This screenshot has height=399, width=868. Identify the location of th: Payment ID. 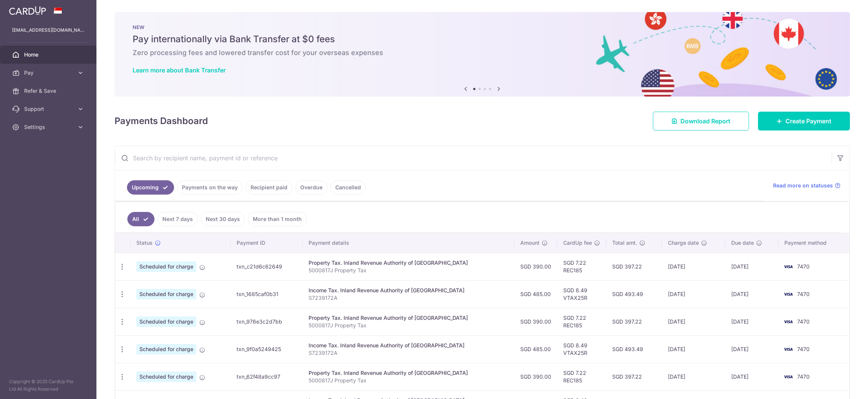
(266, 243).